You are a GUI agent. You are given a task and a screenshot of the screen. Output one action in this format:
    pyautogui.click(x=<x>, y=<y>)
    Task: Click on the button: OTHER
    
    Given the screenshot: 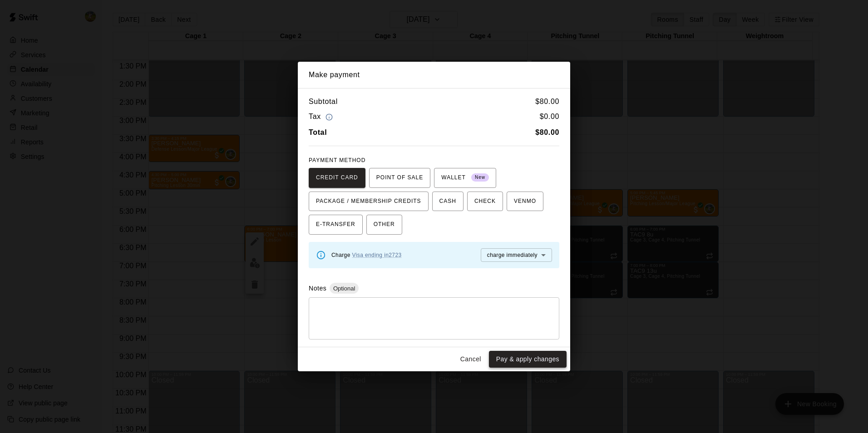 What is the action you would take?
    pyautogui.click(x=384, y=225)
    